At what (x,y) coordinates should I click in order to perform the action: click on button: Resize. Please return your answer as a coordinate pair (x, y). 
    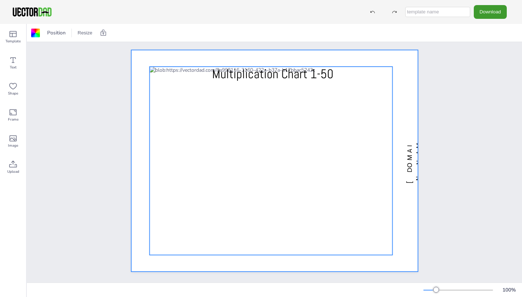
    Looking at the image, I should click on (85, 33).